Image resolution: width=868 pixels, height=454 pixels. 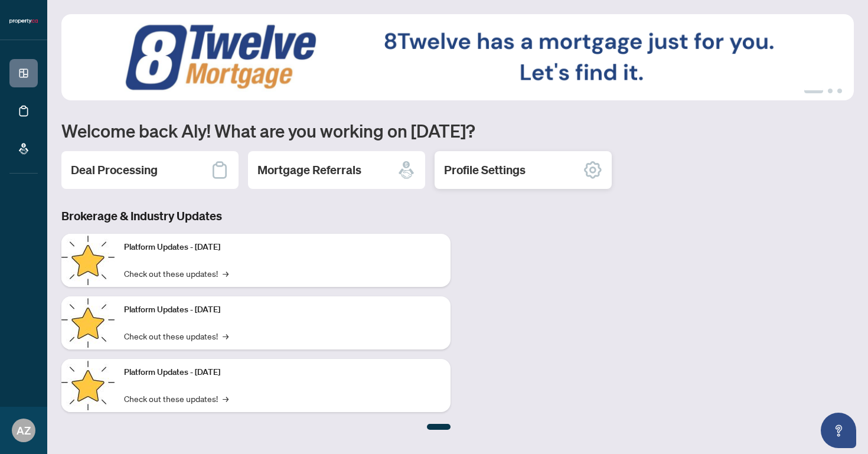 I want to click on button: 1, so click(x=813, y=91).